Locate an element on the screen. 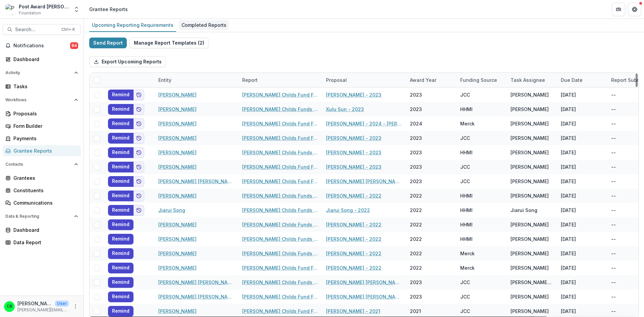 This screenshot has height=317, width=644. a: Form Builder is located at coordinates (41, 126).